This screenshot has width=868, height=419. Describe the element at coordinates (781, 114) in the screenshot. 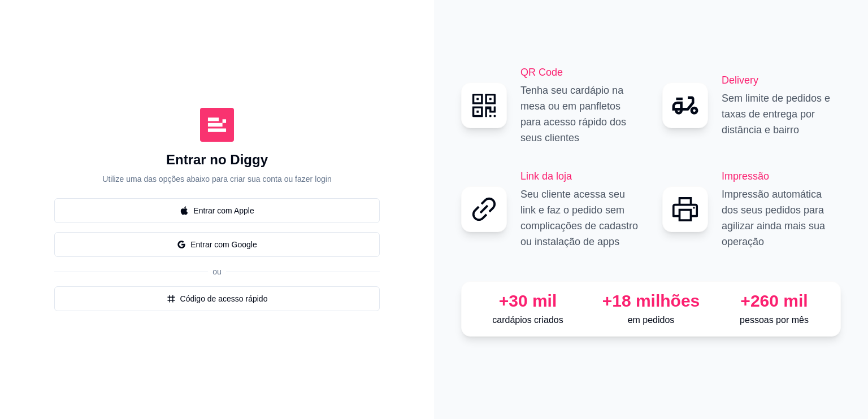

I see `p: Sem limite de pedidos e taxas de entrega por distância e bairro` at that location.